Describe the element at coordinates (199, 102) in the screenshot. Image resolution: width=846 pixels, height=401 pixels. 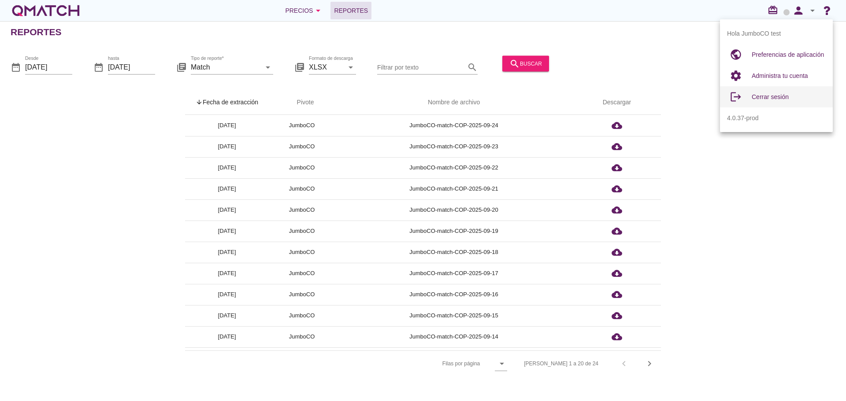
I see `i: arrow_upward` at that location.